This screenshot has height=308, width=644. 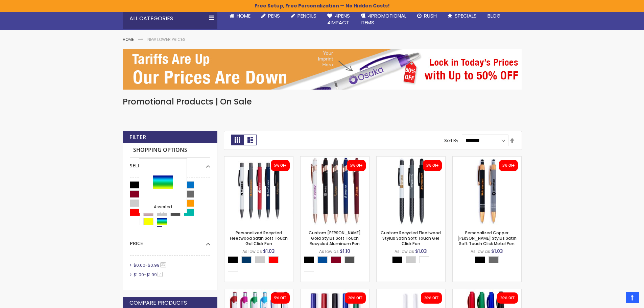 What do you see at coordinates (335, 292) in the screenshot?
I see `a: Promo Dry Erase No Roll Marker - Full Color Imprint` at bounding box center [335, 292].